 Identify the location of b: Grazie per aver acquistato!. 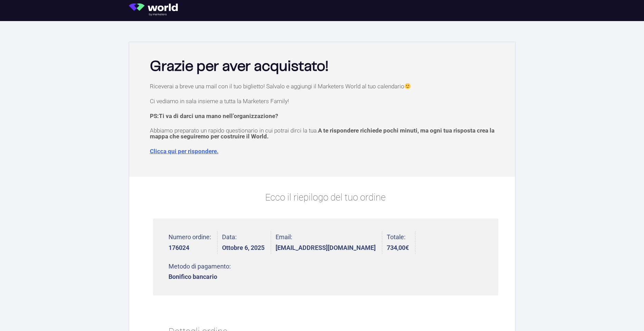
(239, 66).